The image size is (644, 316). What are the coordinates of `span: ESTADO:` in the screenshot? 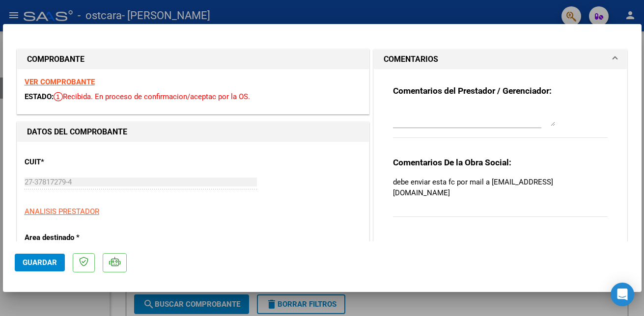 It's located at (39, 97).